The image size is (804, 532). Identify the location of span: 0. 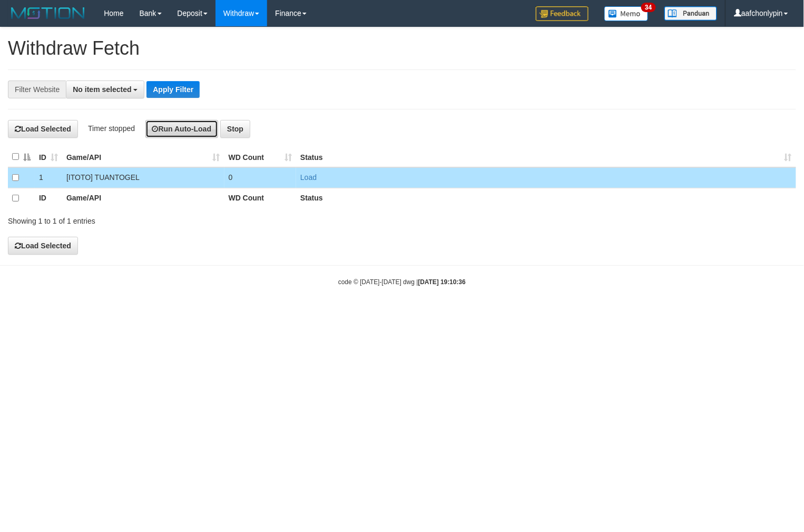
(231, 178).